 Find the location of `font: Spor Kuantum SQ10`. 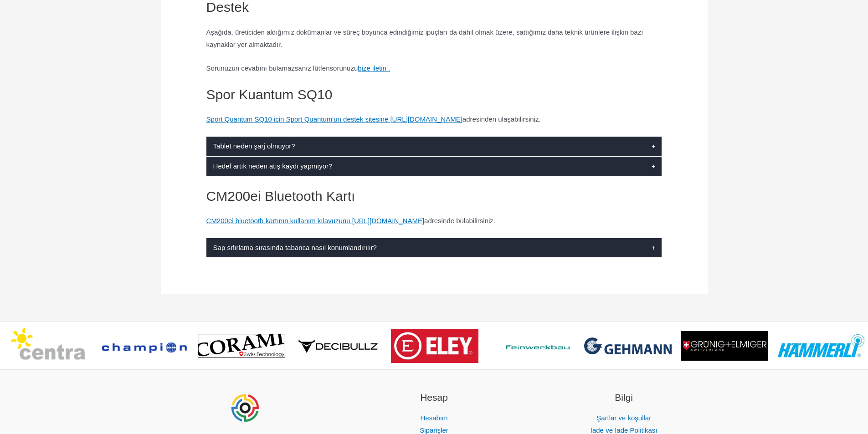

font: Spor Kuantum SQ10 is located at coordinates (270, 94).